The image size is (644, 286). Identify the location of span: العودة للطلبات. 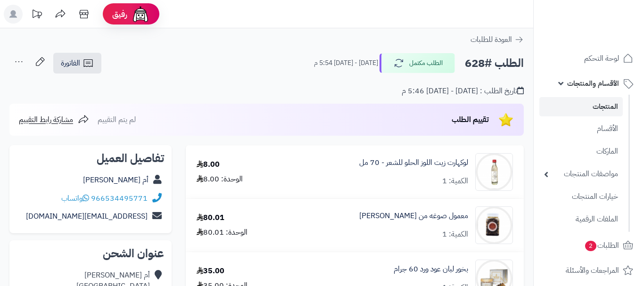
(492, 40).